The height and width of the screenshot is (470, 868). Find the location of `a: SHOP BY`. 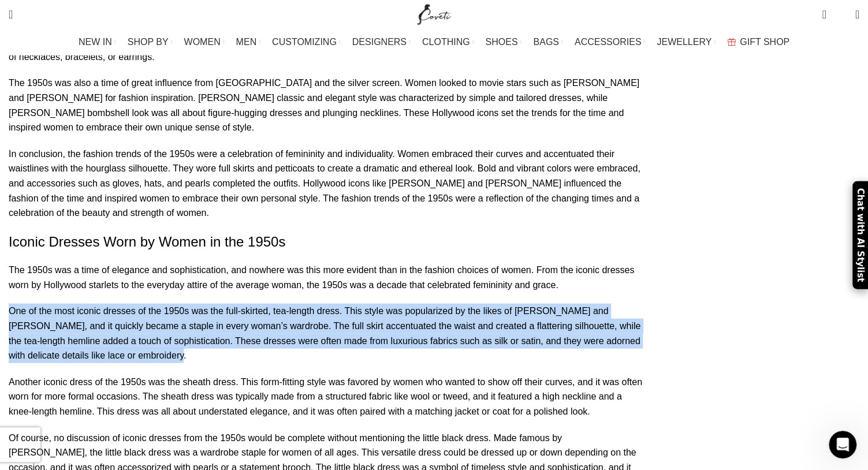

a: SHOP BY is located at coordinates (150, 42).